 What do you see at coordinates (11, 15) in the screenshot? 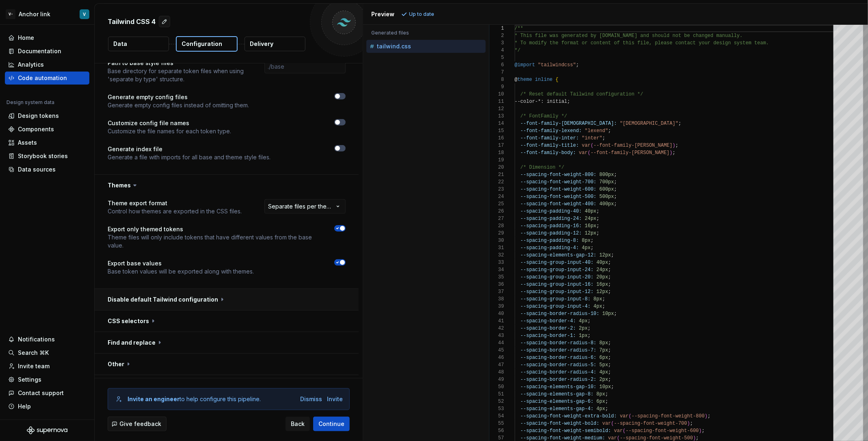
I see `div: V-` at bounding box center [11, 15].